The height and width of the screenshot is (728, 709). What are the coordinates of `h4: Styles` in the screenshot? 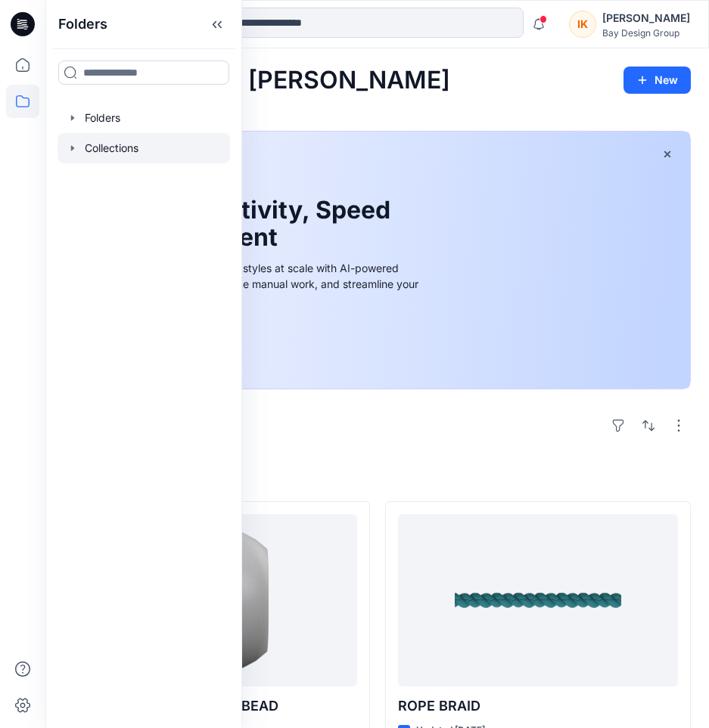 It's located at (377, 477).